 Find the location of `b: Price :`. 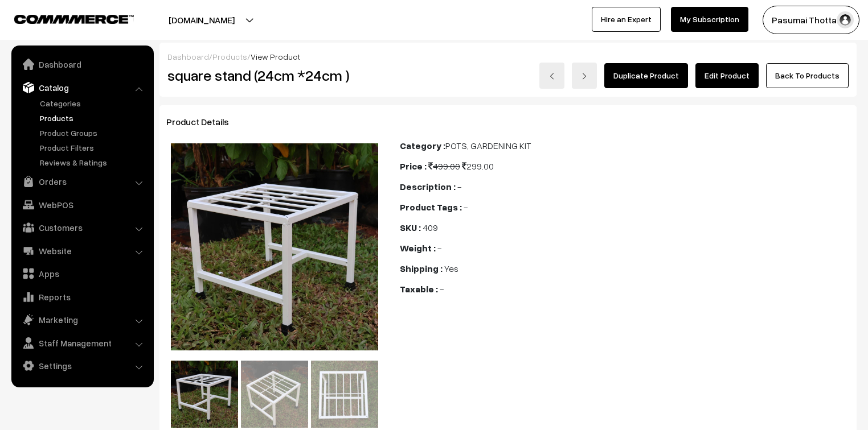

b: Price : is located at coordinates (413, 166).